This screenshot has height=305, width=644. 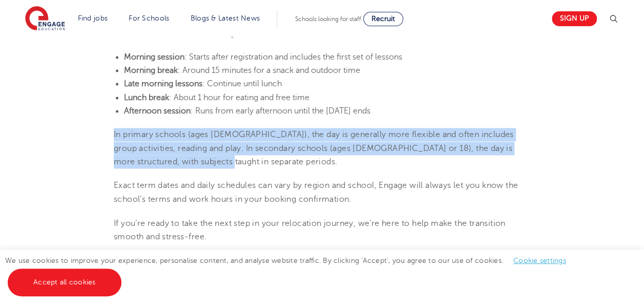 I want to click on span: : Continue until lunch, so click(x=242, y=83).